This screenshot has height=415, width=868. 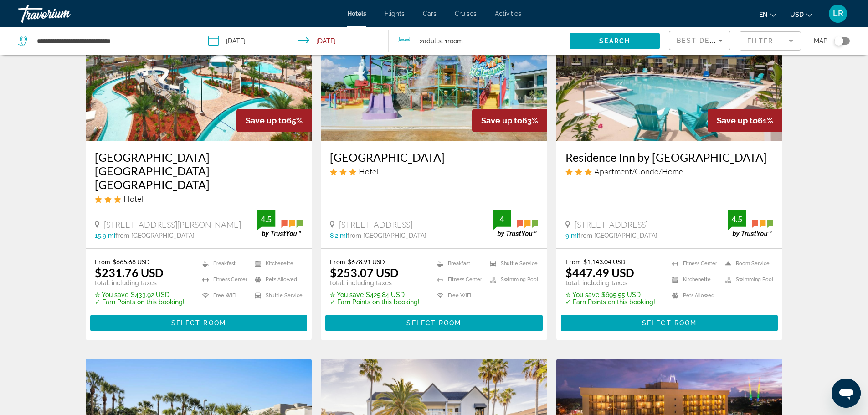 What do you see at coordinates (700, 41) in the screenshot?
I see `span: Best Deals` at bounding box center [700, 41].